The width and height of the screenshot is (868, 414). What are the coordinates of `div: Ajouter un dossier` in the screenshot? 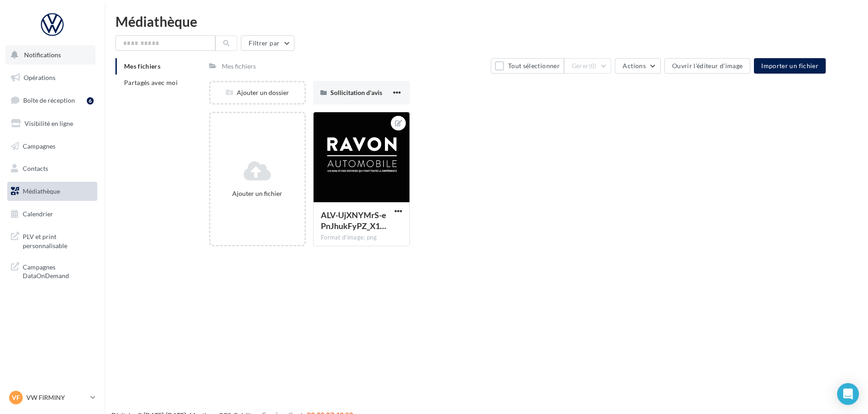 It's located at (257, 93).